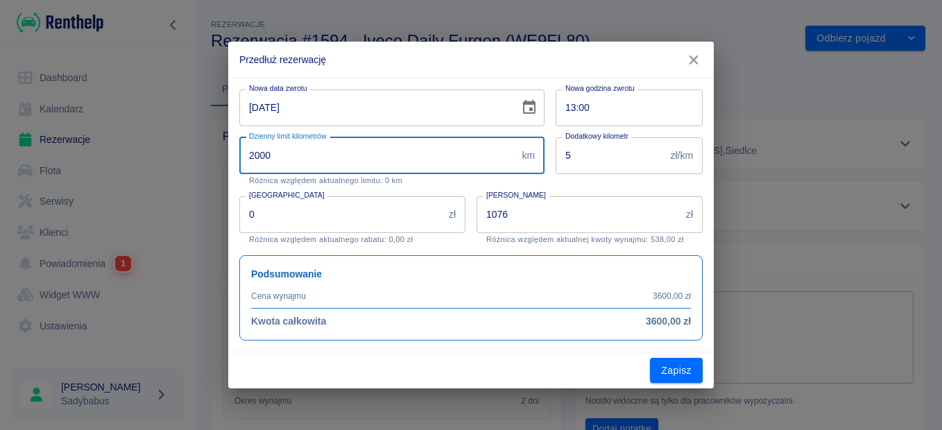 This screenshot has height=430, width=942. What do you see at coordinates (341, 214) in the screenshot?
I see `input: Kwota rabatu ustalona na początku` at bounding box center [341, 214].